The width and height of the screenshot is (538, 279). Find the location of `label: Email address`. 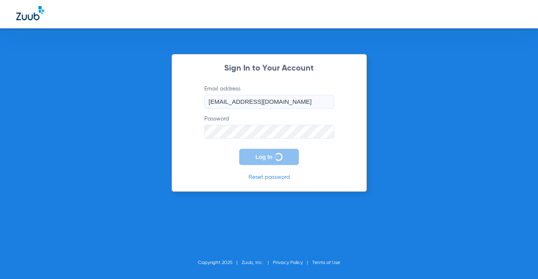

label: Email address is located at coordinates (269, 97).